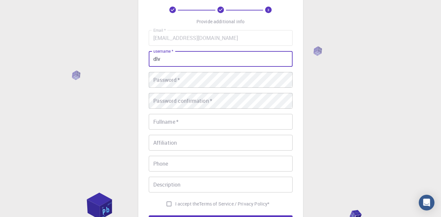 This screenshot has height=217, width=441. Describe the element at coordinates (234, 204) in the screenshot. I see `a: Terms of Service / Privacy Policy*` at that location.